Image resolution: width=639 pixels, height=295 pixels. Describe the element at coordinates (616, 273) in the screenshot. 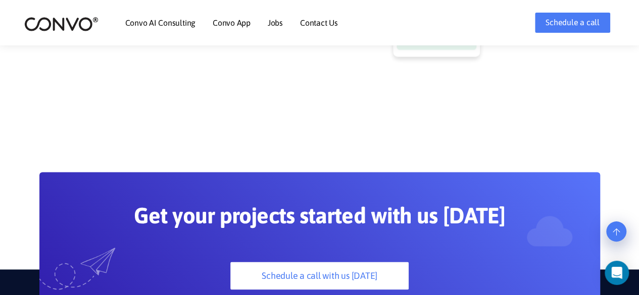

I see `div: Open Intercom Messenger` at that location.